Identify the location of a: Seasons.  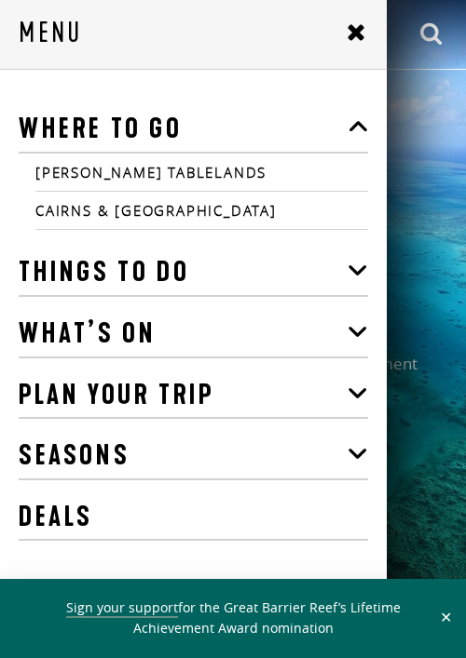
(193, 456).